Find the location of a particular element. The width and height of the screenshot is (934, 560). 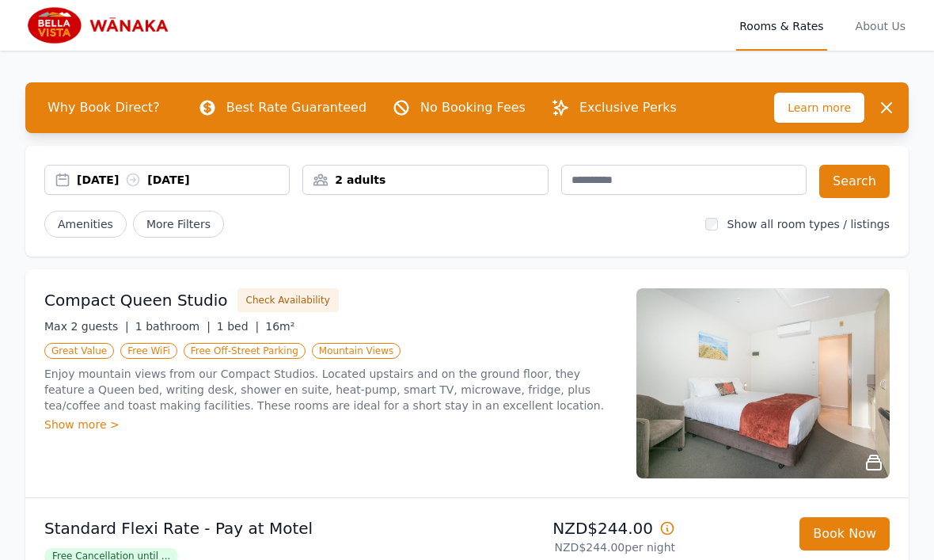

span: Amenities is located at coordinates (86, 224).